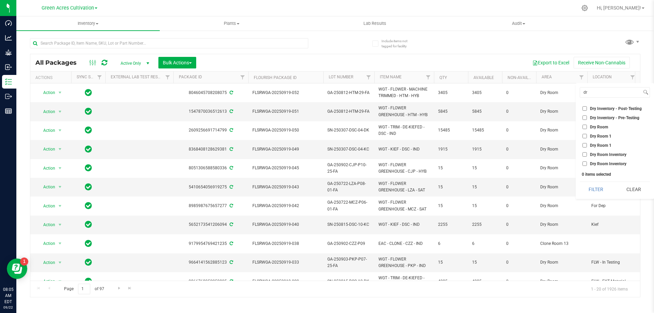 This screenshot has width=654, height=313. What do you see at coordinates (88, 23) in the screenshot?
I see `span: Inventory` at bounding box center [88, 23].